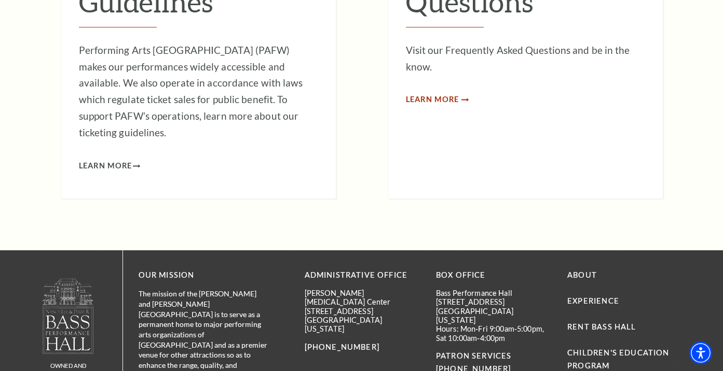  I want to click on div: Accessibility Menu, so click(700, 353).